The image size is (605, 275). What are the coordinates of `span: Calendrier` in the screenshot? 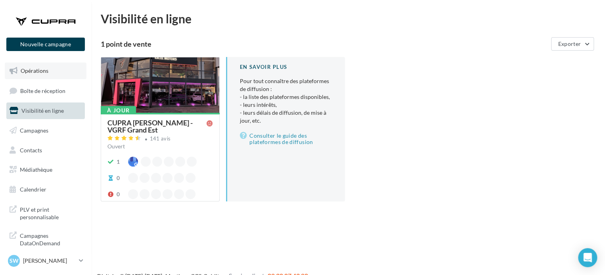 It's located at (33, 189).